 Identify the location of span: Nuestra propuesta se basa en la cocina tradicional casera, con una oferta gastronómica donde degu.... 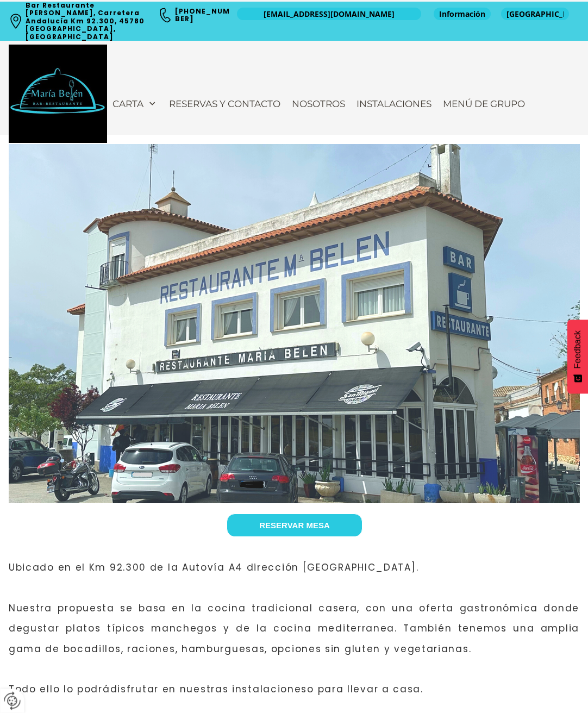
(294, 629).